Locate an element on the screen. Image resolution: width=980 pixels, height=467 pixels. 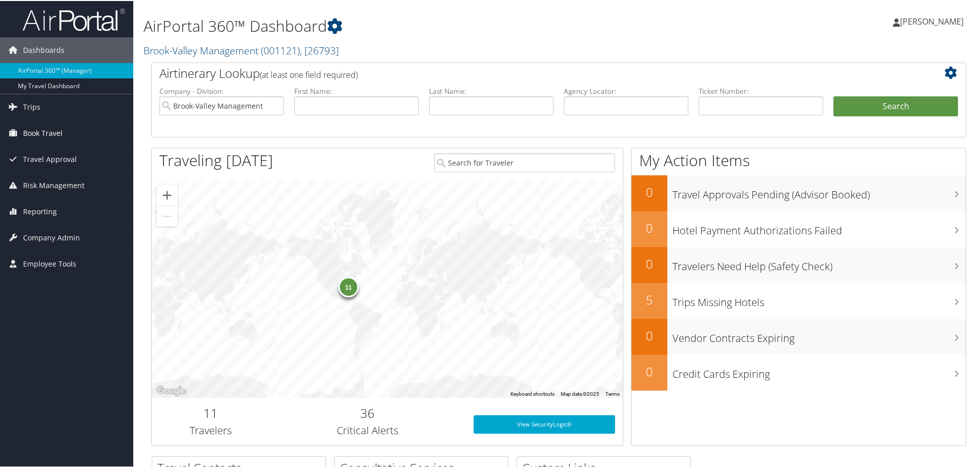
h1: My Action Items is located at coordinates (798, 159).